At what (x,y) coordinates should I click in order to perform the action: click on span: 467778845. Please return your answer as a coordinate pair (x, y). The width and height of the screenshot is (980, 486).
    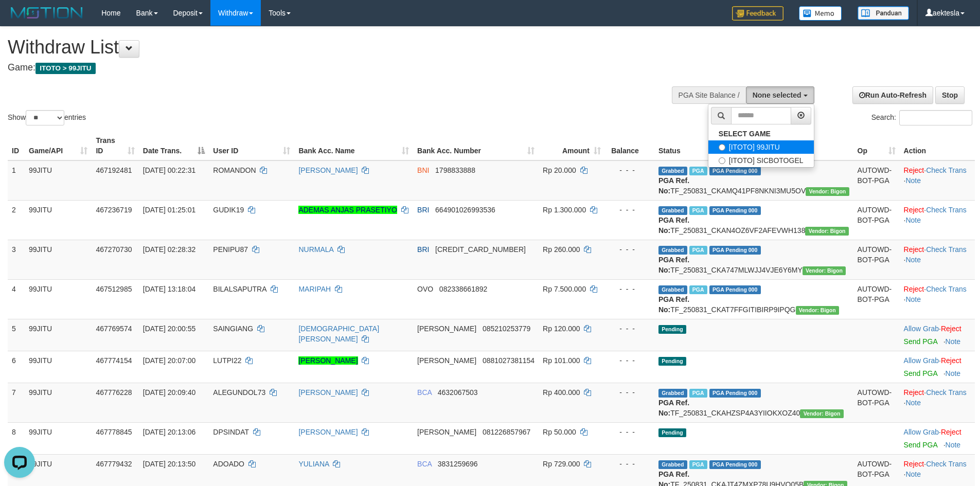
    Looking at the image, I should click on (113, 432).